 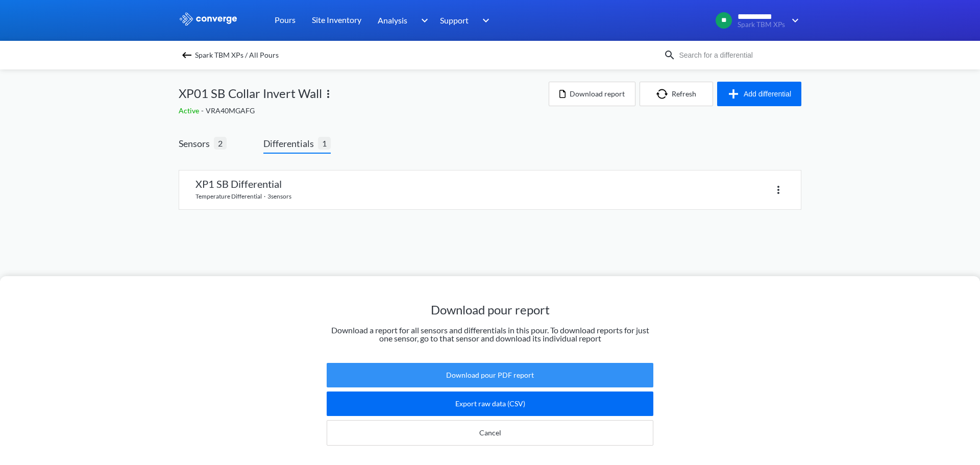 I want to click on p: Download a report for all sensors and differentials in this pour. To download reports for just on..., so click(x=490, y=335).